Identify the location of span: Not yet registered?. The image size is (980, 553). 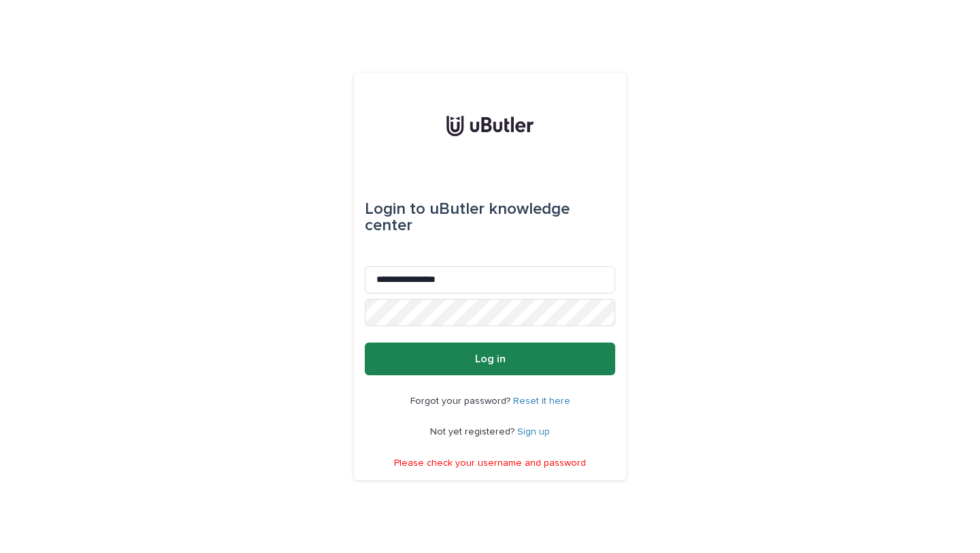
(474, 432).